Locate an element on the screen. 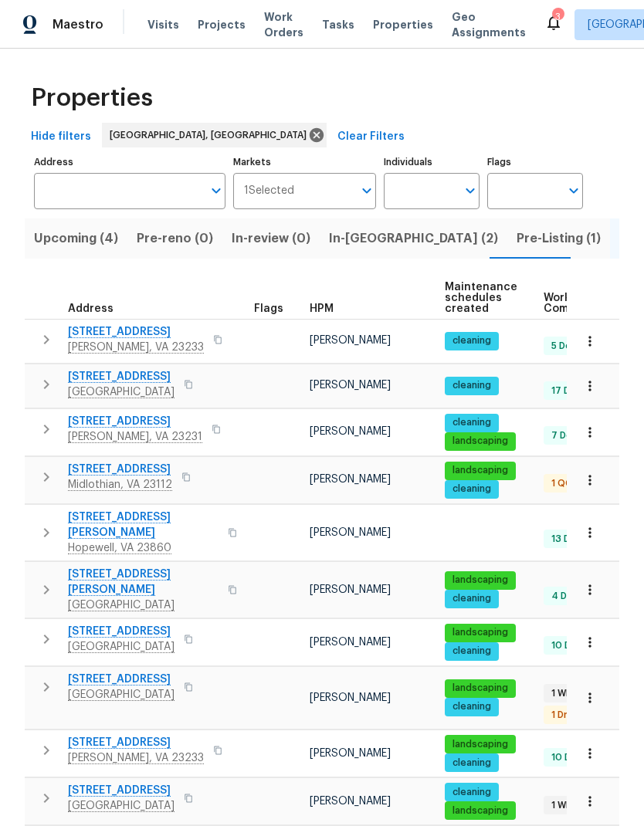  span: Maestro is located at coordinates (78, 24).